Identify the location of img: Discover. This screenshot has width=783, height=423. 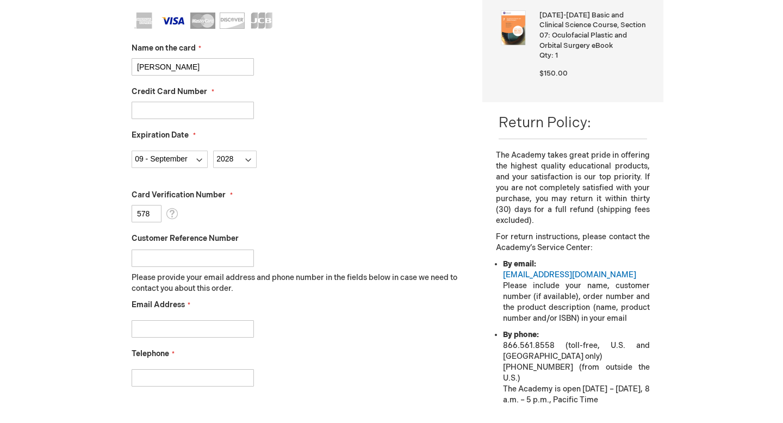
(232, 21).